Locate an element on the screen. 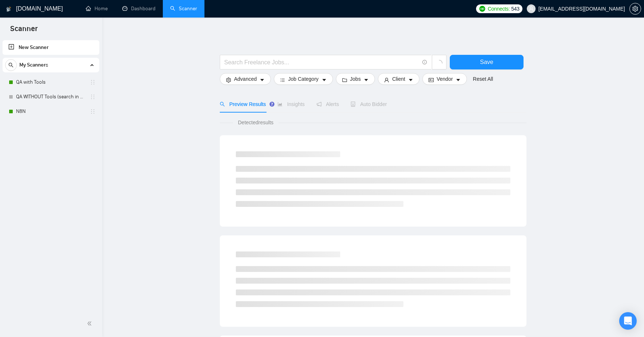  span: Detected results is located at coordinates (255, 122).